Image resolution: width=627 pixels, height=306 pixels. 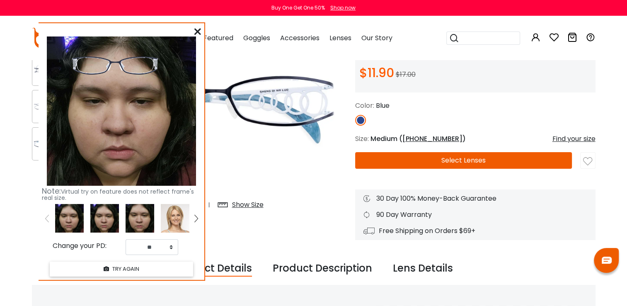 I want to click on button: Select Lenses, so click(x=464, y=160).